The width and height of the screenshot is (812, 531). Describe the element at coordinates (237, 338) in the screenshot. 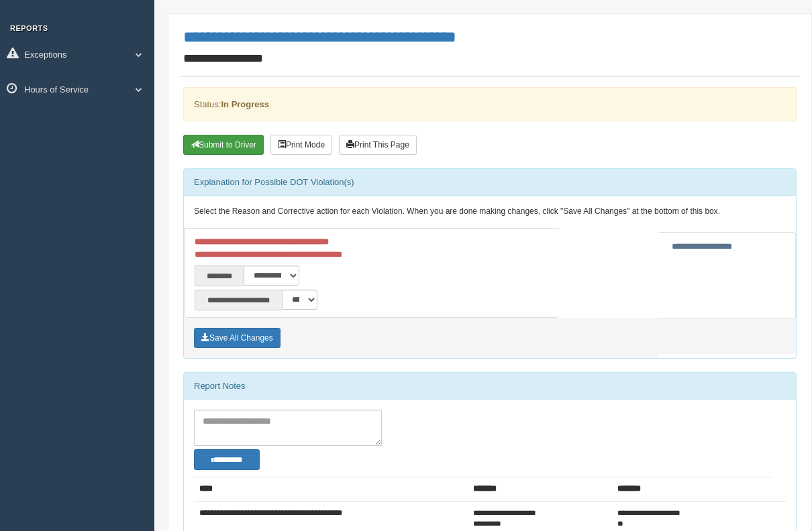

I see `button: Save` at that location.